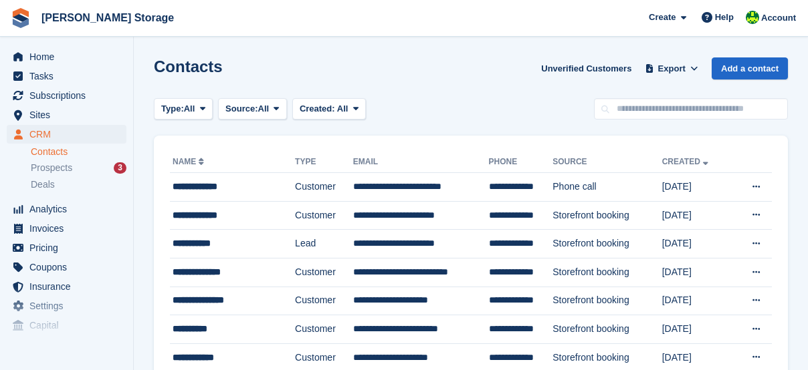 The width and height of the screenshot is (808, 370). I want to click on td: Lead, so click(324, 244).